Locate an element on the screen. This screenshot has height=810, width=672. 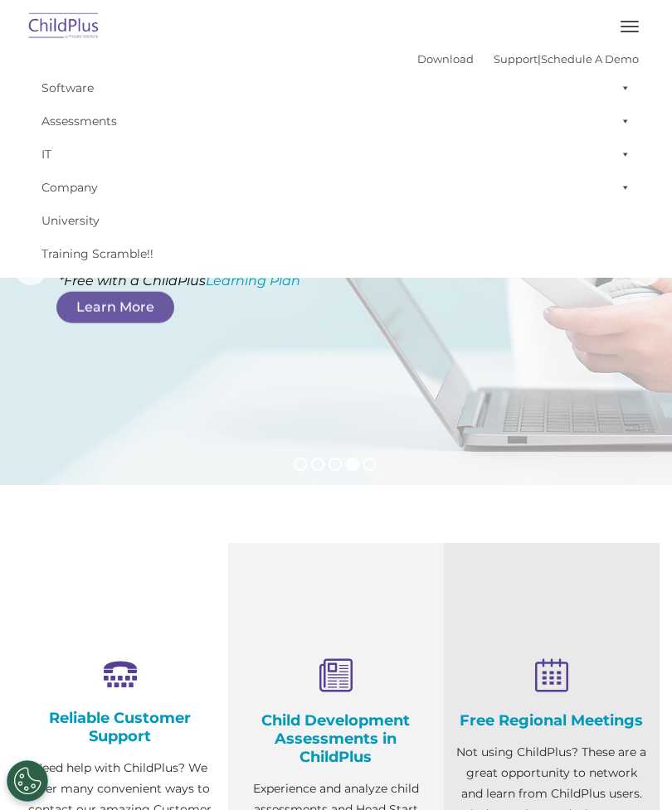
a: IT is located at coordinates (336, 154).